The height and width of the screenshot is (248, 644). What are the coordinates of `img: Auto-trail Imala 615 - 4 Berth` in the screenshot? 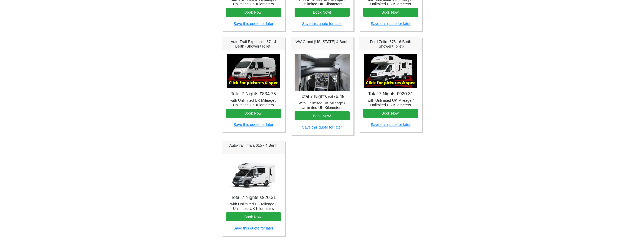 It's located at (254, 175).